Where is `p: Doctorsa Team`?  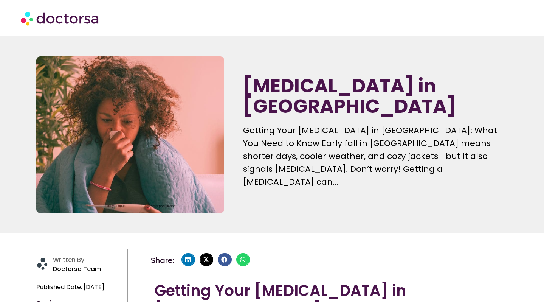
p: Doctorsa Team is located at coordinates (88, 269).